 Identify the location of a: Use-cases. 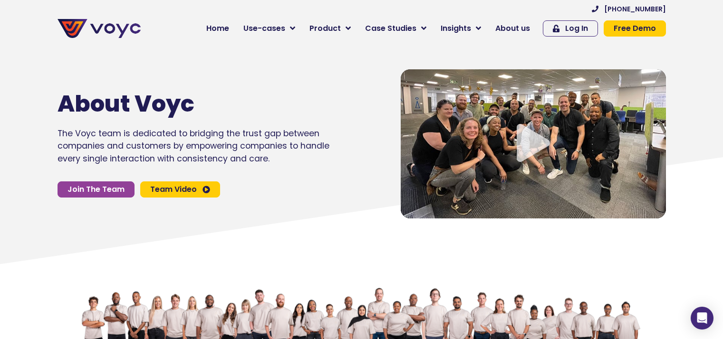
(269, 29).